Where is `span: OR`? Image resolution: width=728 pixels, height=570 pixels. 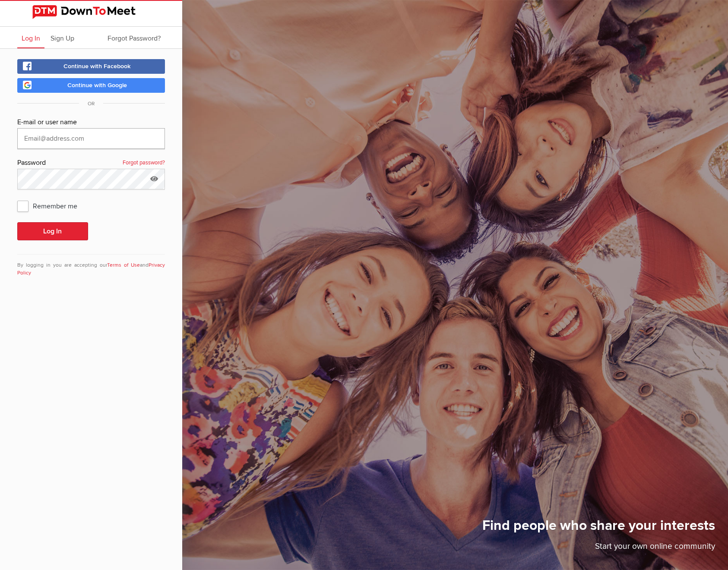
span: OR is located at coordinates (91, 103).